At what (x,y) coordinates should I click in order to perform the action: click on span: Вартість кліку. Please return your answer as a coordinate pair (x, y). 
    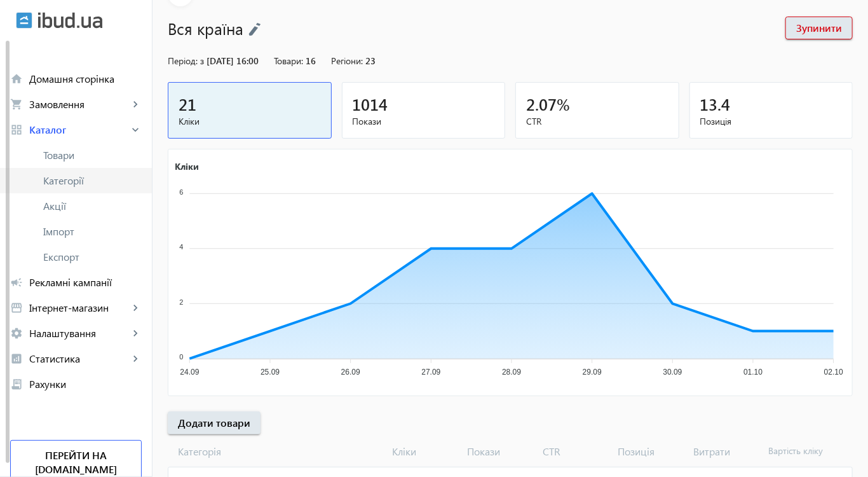
    Looking at the image, I should click on (802, 451).